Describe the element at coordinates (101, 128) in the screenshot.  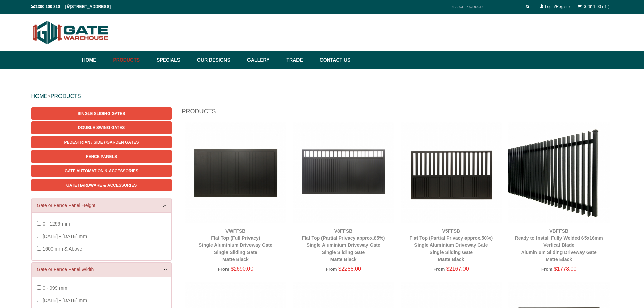
I see `span: Double Swing Gates` at that location.